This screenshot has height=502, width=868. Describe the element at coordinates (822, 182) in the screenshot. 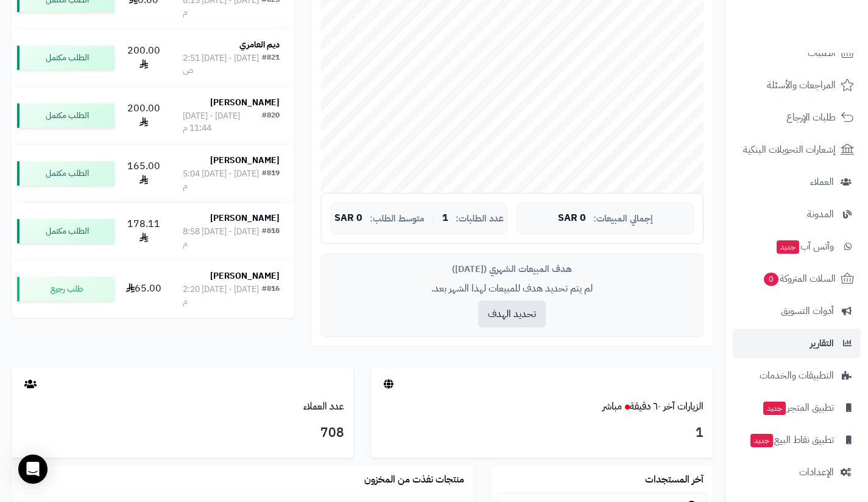

I see `span: العملاء` at that location.